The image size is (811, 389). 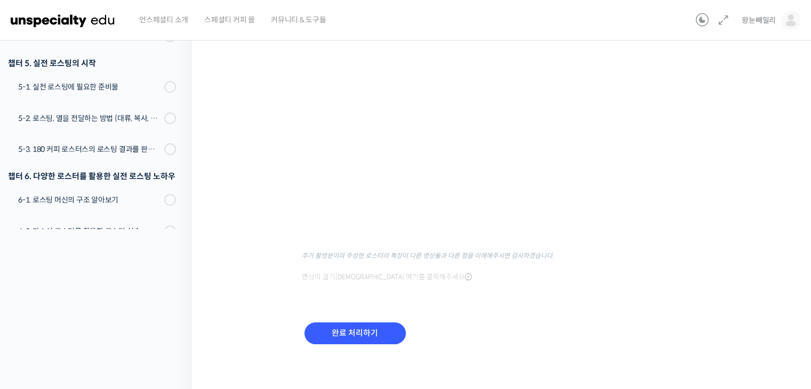 I want to click on div: 챕터 5. 실전 로스팅의 시작, so click(x=92, y=63).